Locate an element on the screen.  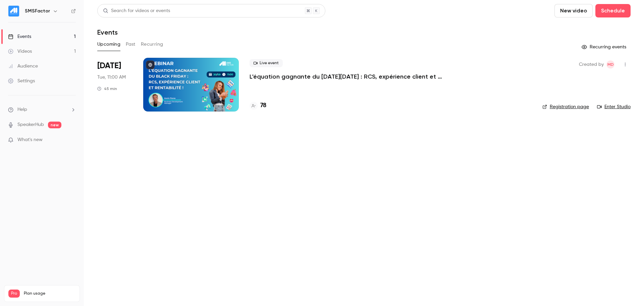
span: Help is located at coordinates (22, 109).